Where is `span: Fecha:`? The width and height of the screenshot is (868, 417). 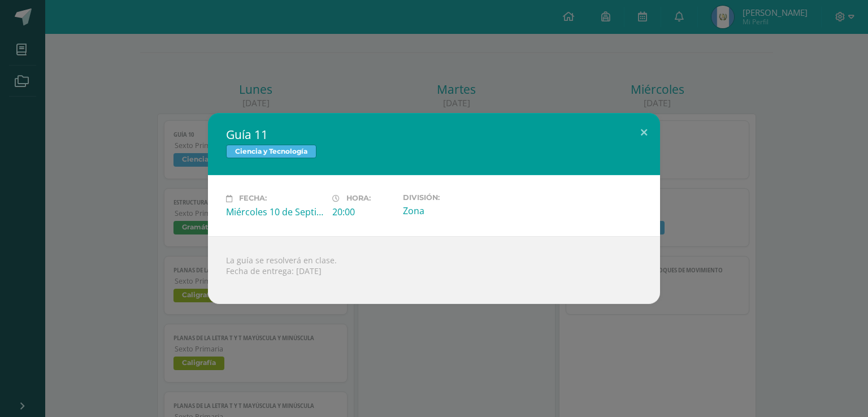 span: Fecha: is located at coordinates (253, 198).